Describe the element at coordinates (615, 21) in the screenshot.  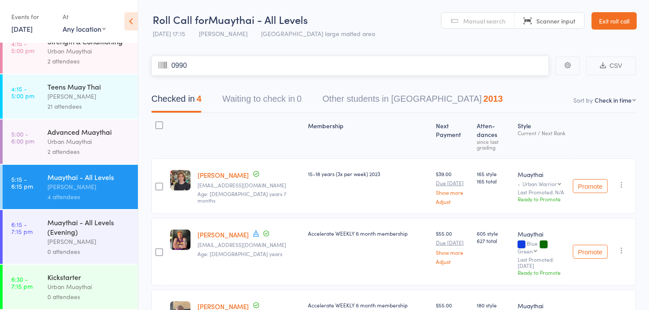
I see `a: Exit roll call` at that location.